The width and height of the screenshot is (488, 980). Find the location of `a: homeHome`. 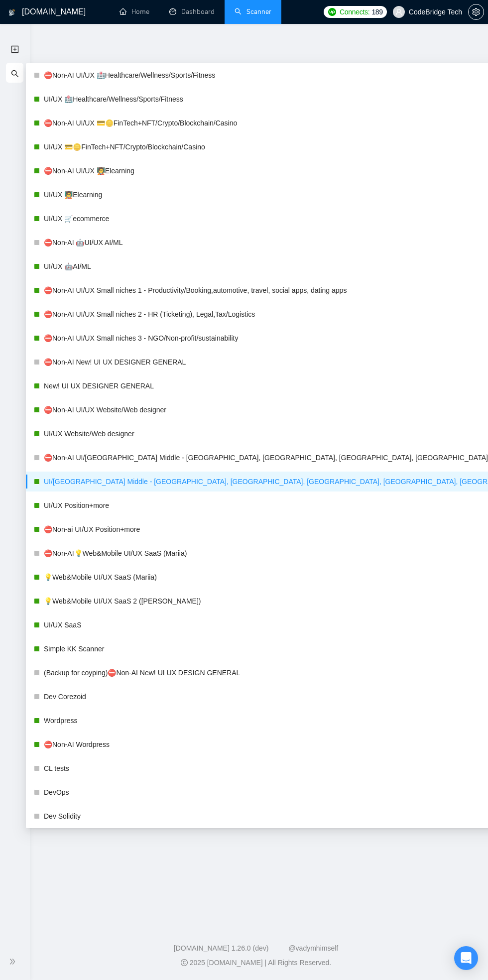

a: homeHome is located at coordinates (134, 11).